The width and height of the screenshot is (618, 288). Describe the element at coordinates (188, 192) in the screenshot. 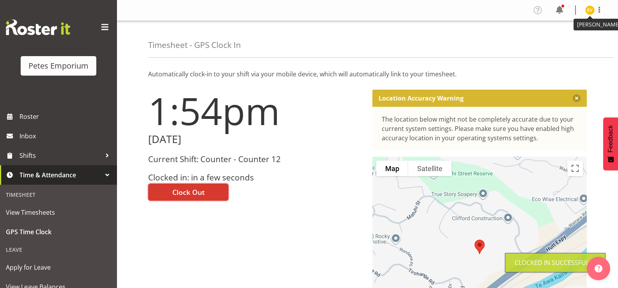

I see `span: Clock Out` at that location.